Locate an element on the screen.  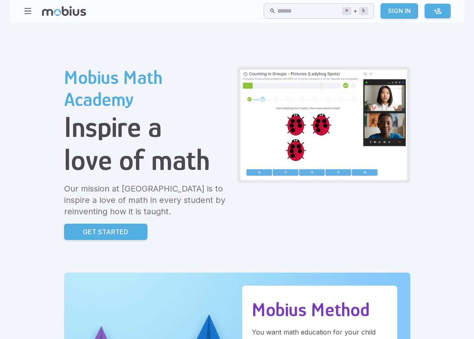
kbd: k is located at coordinates (363, 11).